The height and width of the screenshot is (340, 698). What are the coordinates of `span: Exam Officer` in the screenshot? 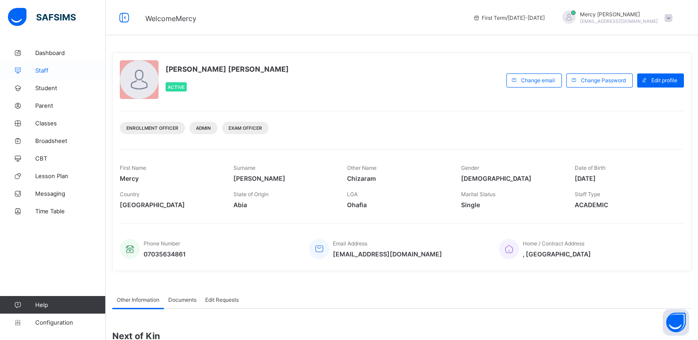 It's located at (245, 128).